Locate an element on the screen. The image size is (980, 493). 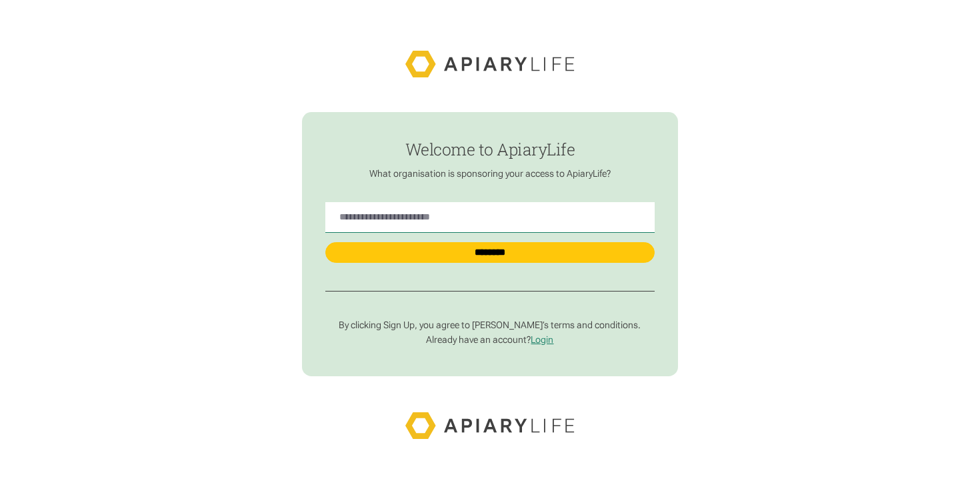
p: What organisation is sponsoring your access to ApiaryLife? is located at coordinates (490, 174).